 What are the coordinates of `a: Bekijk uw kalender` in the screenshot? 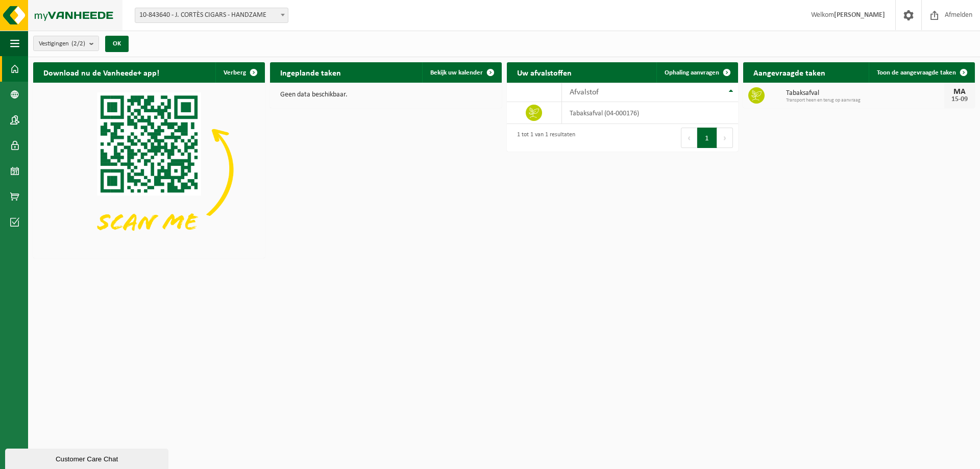 It's located at (461, 73).